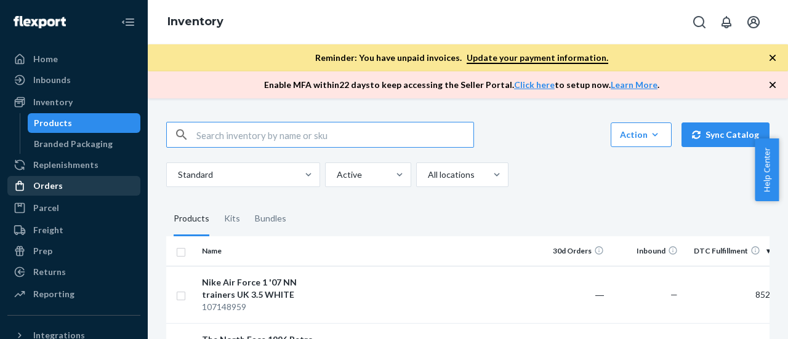  I want to click on button: Open account menu, so click(753, 22).